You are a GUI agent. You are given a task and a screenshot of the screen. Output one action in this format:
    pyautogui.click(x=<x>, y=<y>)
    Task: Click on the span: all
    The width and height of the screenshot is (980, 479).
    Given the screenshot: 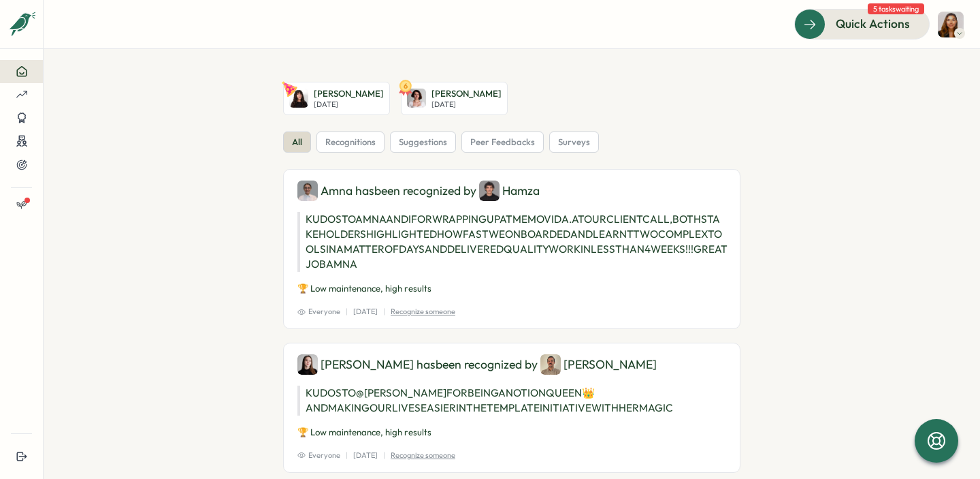 What is the action you would take?
    pyautogui.click(x=296, y=142)
    